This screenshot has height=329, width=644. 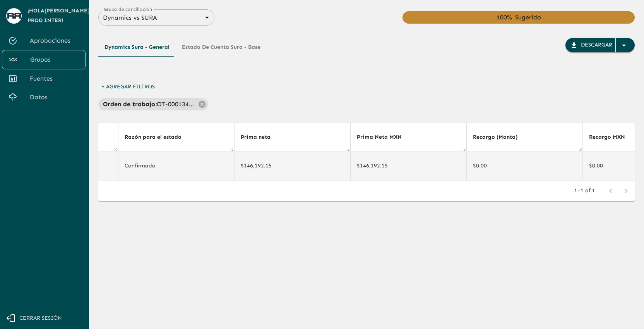 What do you see at coordinates (158, 137) in the screenshot?
I see `span: Razón para el estado` at bounding box center [158, 137].